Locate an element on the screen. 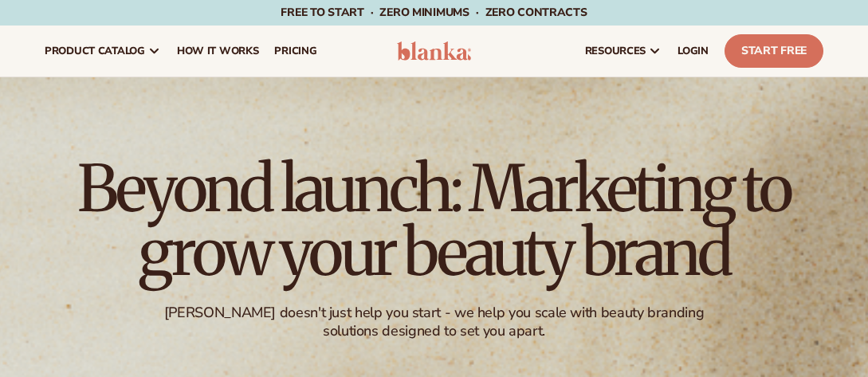 This screenshot has width=868, height=377. img: logo is located at coordinates (433, 51).